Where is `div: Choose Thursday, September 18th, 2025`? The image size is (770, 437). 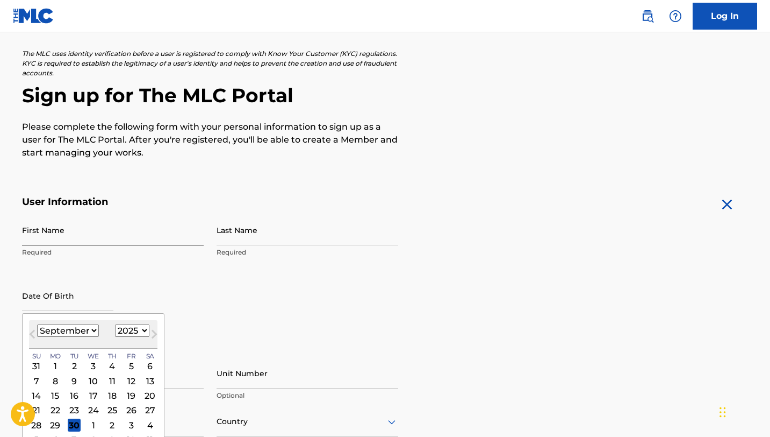
div: Choose Thursday, September 18th, 2025 is located at coordinates (112, 395).